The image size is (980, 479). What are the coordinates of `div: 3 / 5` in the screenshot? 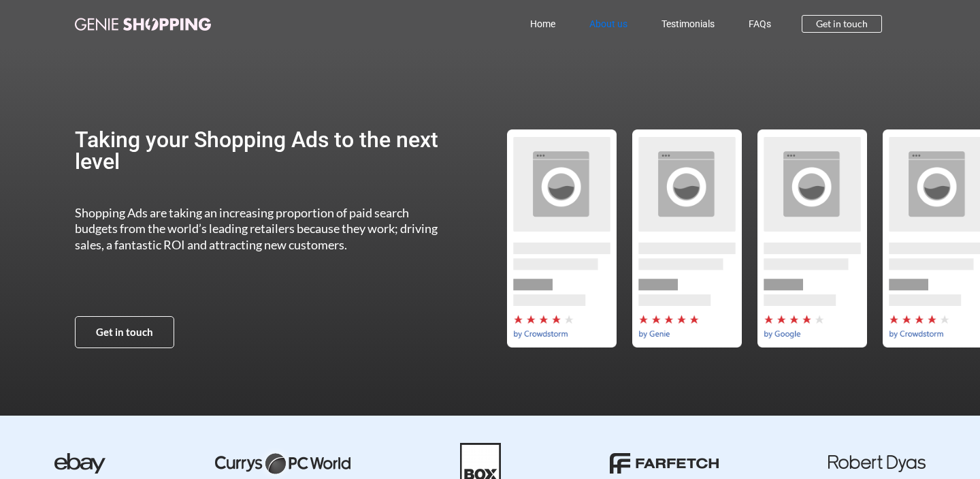 It's located at (687, 238).